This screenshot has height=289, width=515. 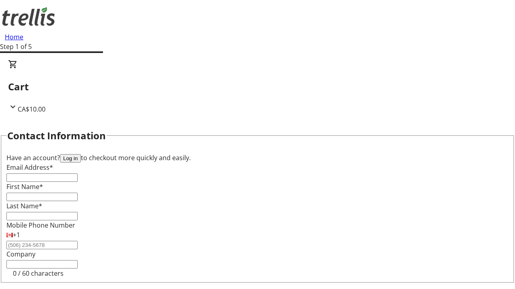 I want to click on label: Email Address*, so click(x=30, y=168).